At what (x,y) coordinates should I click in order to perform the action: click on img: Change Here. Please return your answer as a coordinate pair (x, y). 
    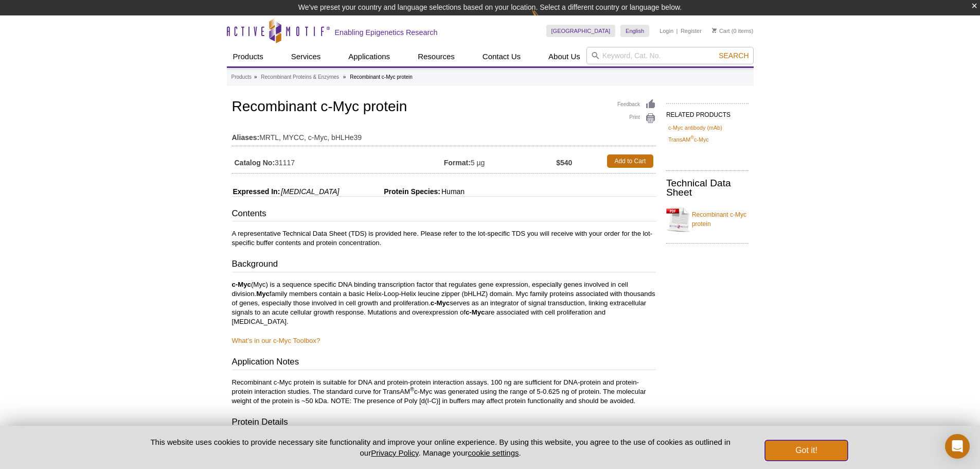
    Looking at the image, I should click on (545, 20).